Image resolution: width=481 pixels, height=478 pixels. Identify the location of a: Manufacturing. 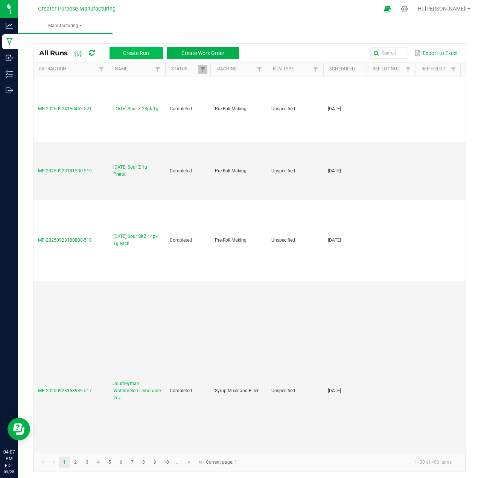
(65, 26).